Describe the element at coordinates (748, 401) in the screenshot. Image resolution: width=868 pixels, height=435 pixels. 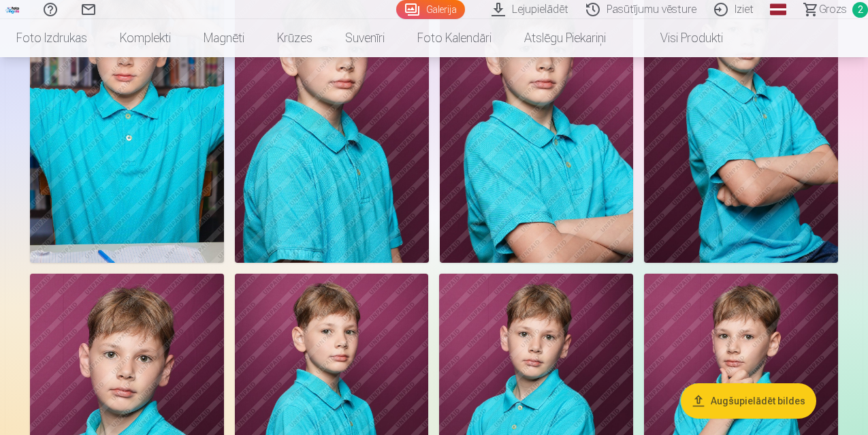
I see `button: Augšupielādēt bildes` at that location.